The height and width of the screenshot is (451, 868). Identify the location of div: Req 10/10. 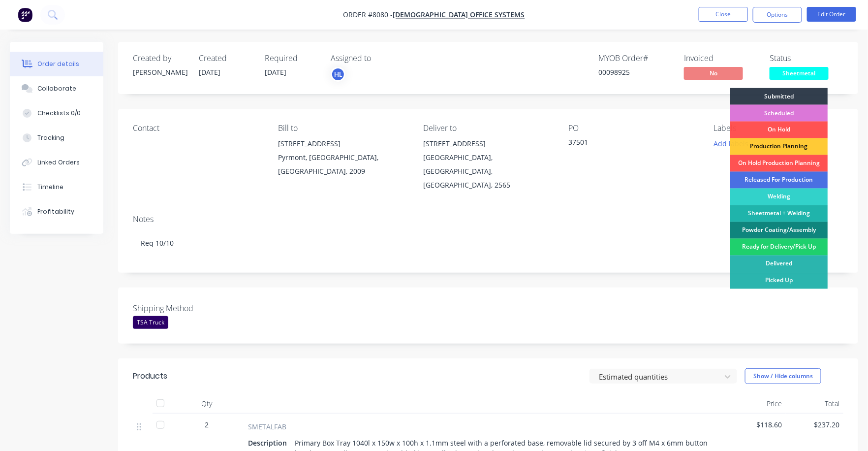
(488, 243).